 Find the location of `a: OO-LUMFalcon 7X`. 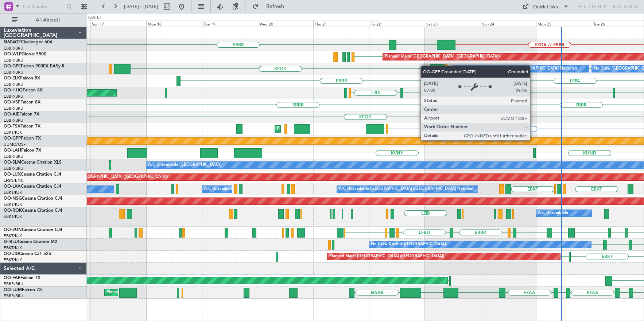

a: OO-LUMFalcon 7X is located at coordinates (23, 290).